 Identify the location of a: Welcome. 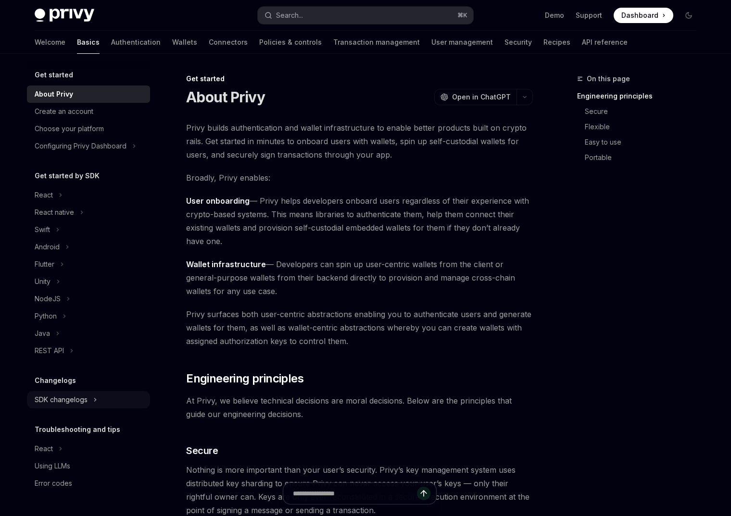
(50, 42).